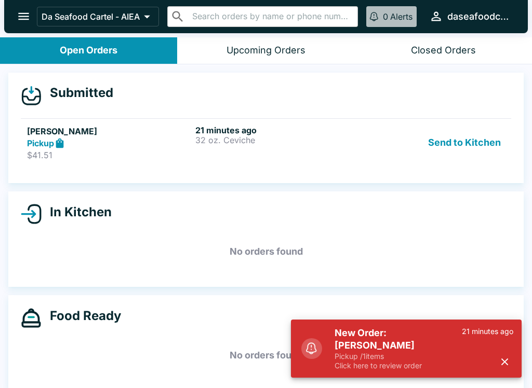 This screenshot has width=532, height=388. What do you see at coordinates (470, 16) in the screenshot?
I see `button: daseafoodcartel` at bounding box center [470, 16].